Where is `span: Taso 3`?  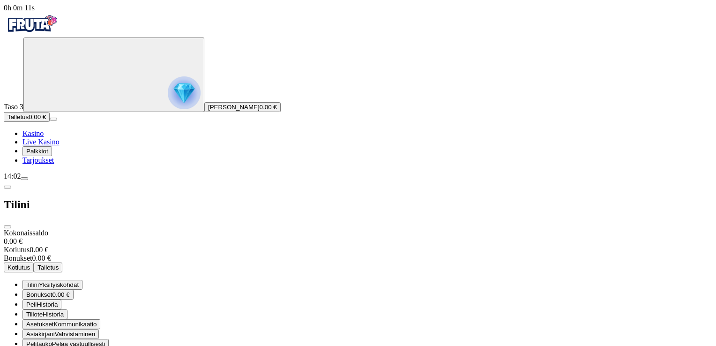 span: Taso 3 is located at coordinates (14, 106).